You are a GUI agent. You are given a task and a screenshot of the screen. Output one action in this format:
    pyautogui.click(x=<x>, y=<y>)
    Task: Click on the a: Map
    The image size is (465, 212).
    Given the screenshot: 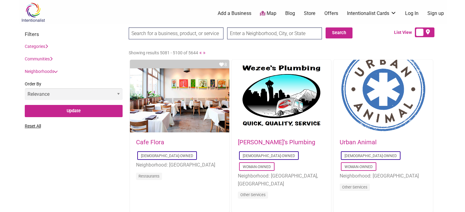 What is the action you would take?
    pyautogui.click(x=268, y=13)
    